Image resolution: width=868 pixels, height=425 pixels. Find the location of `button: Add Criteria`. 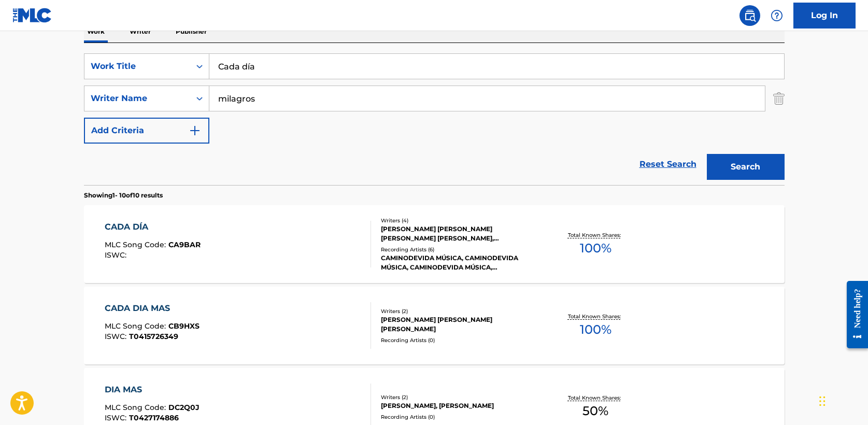

button: Add Criteria is located at coordinates (147, 131).